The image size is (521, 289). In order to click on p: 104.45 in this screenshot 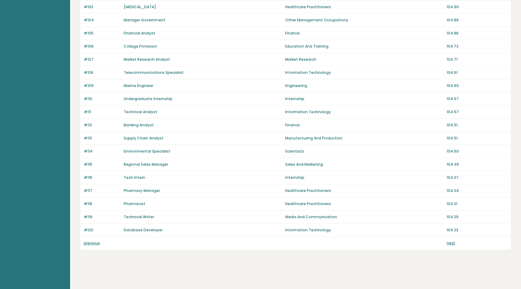, I will do `click(477, 164)`.